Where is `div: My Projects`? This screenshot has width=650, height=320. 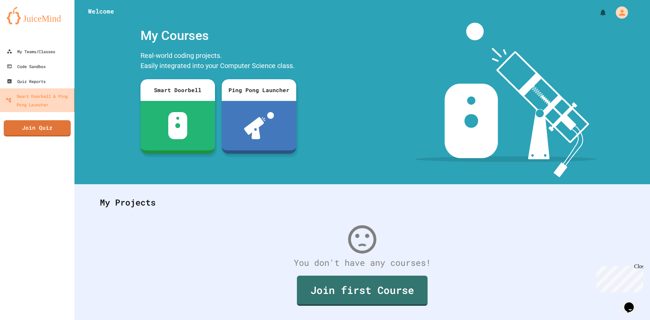 div: My Projects is located at coordinates (362, 202).